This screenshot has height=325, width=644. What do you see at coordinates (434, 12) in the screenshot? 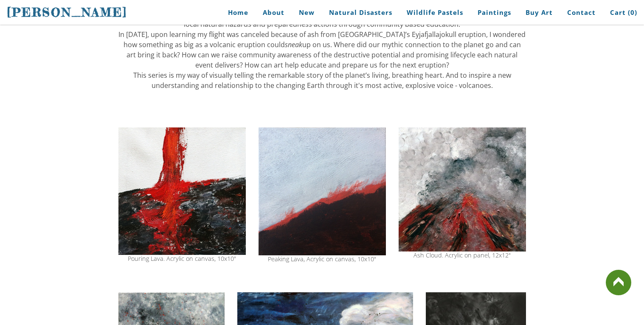
I see `a: Wildlife Pastels` at bounding box center [434, 12].